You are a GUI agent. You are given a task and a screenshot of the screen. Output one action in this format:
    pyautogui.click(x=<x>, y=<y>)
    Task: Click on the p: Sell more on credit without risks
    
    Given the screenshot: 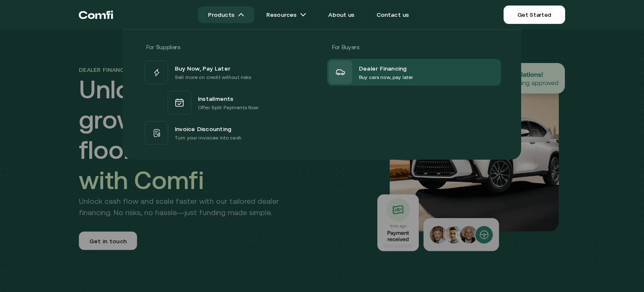 What is the action you would take?
    pyautogui.click(x=213, y=77)
    